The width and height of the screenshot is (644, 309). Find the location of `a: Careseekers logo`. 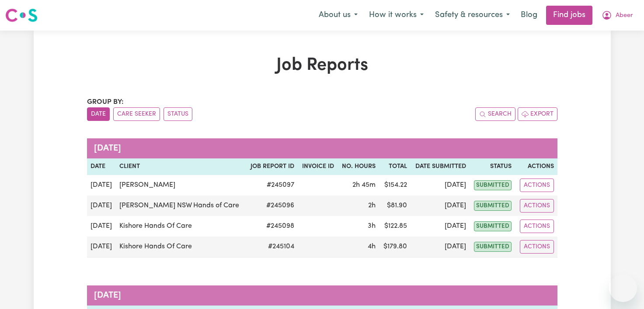

a: Careseekers logo is located at coordinates (21, 15).